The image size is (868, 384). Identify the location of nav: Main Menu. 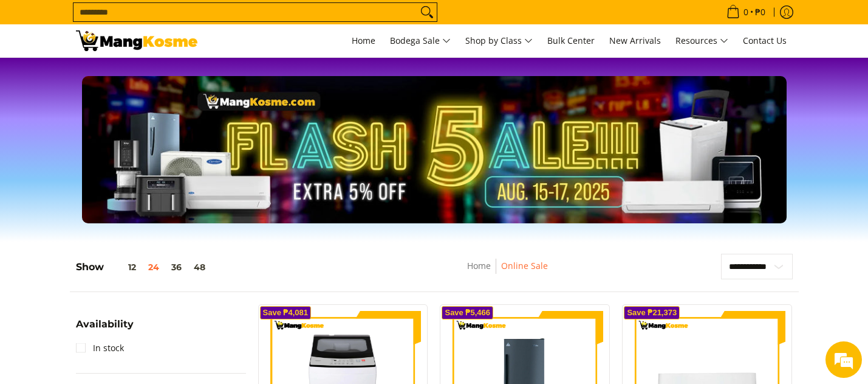
(501, 40).